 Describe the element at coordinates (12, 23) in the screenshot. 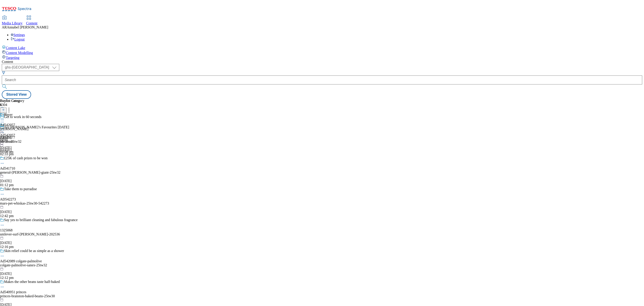

I see `span: Media Library` at that location.